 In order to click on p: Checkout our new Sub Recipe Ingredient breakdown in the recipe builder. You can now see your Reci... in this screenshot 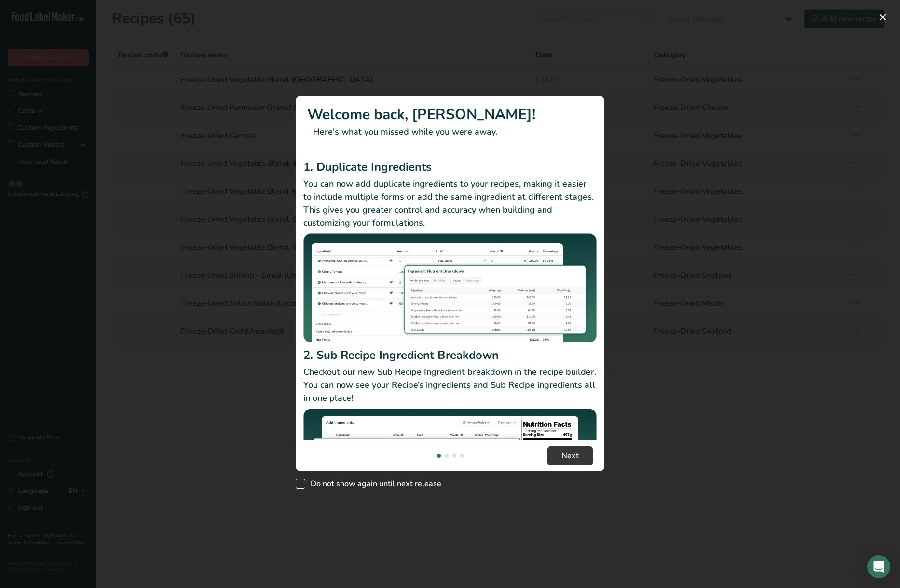, I will do `click(450, 385)`.